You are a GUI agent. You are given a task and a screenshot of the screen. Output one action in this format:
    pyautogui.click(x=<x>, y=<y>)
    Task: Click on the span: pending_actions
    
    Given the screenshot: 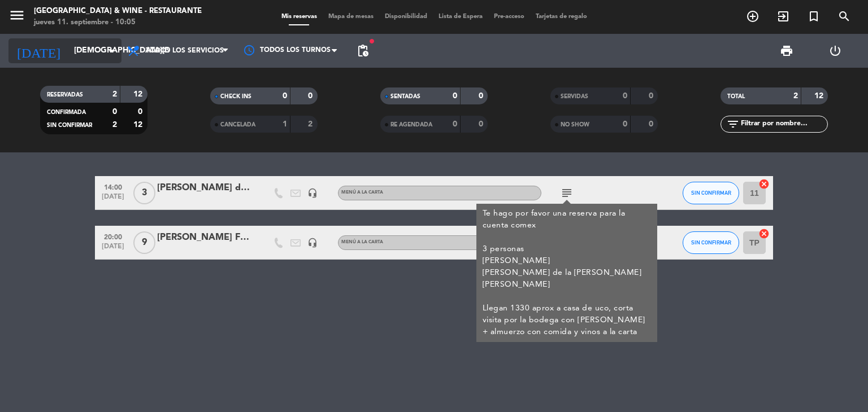 What is the action you would take?
    pyautogui.click(x=363, y=51)
    